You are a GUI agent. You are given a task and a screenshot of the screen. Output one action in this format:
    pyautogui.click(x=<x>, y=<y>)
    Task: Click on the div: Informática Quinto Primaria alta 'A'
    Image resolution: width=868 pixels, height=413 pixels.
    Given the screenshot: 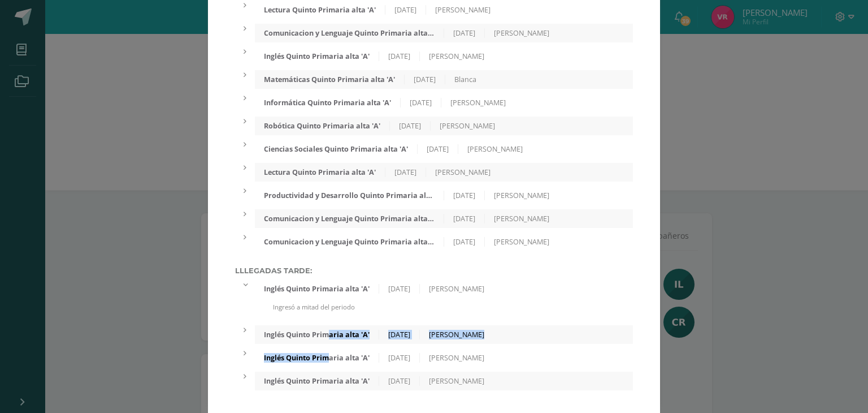 What is the action you would take?
    pyautogui.click(x=327, y=103)
    